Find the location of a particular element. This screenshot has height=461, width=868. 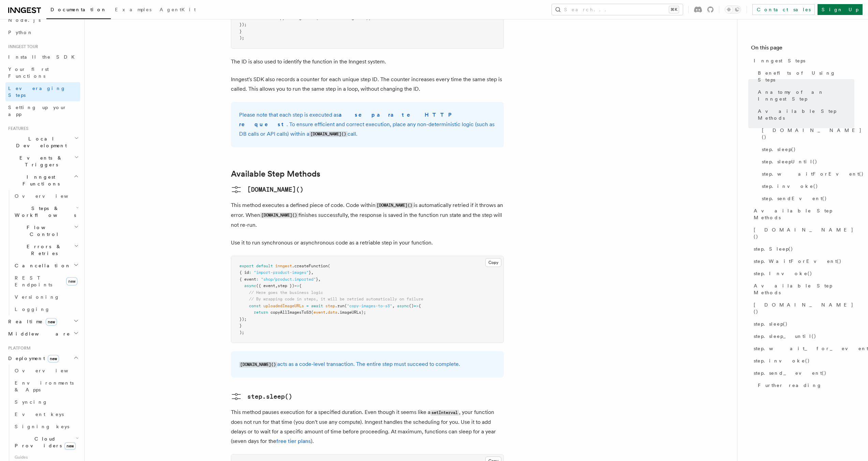

button: Errors & Retries is located at coordinates (46, 250).